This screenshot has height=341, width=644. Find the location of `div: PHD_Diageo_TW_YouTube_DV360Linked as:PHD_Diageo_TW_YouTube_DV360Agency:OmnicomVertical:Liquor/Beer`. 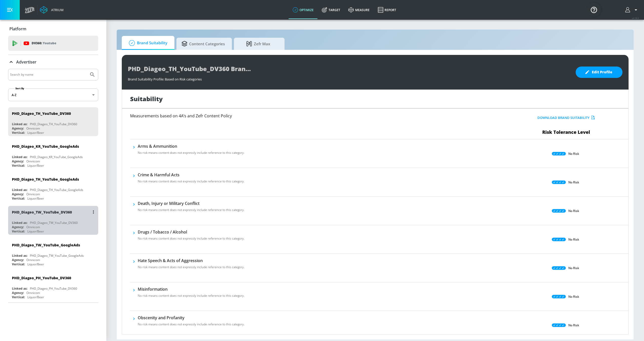

div: PHD_Diageo_TW_YouTube_DV360Linked as:PHD_Diageo_TW_YouTube_DV360Agency:OmnicomVertical:Liquor/Beer is located at coordinates (53, 220).